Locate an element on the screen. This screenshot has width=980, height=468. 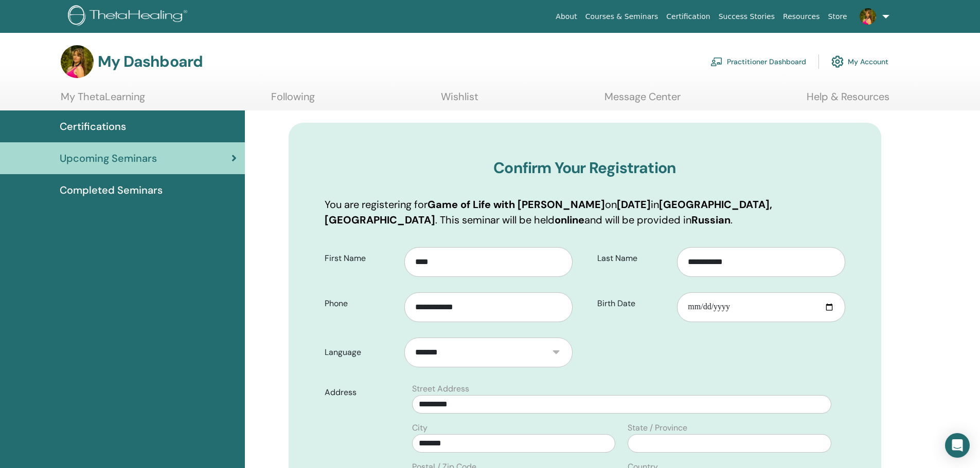
img: logo.png is located at coordinates (129, 17).